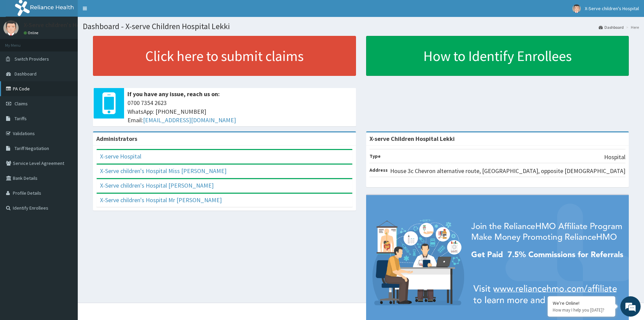 The image size is (644, 320). I want to click on strong: X-serve Children Hospital Lekki, so click(412, 139).